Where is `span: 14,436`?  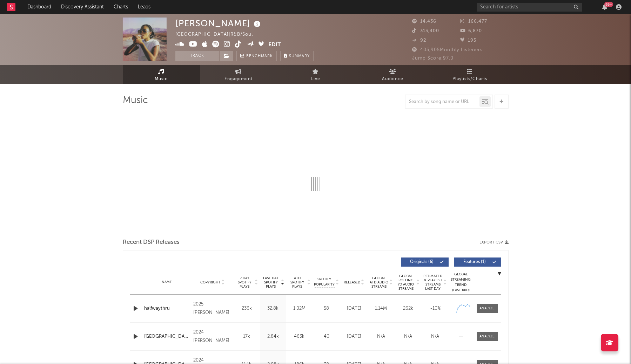
span: 14,436 is located at coordinates (424, 21).